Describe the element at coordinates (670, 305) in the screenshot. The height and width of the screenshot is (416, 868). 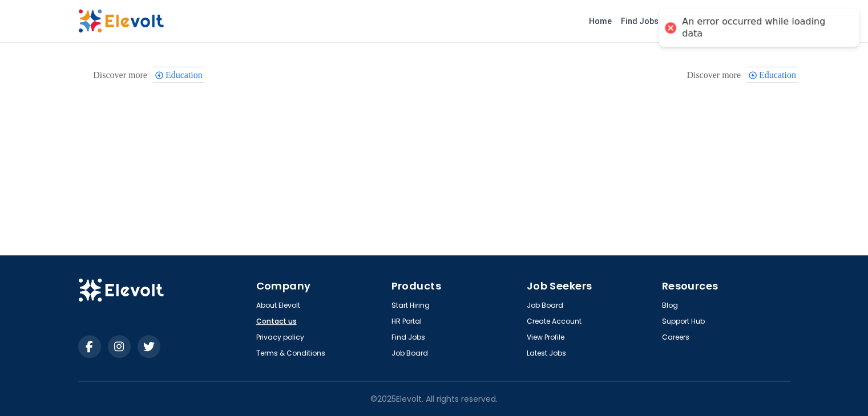
I see `a: Blog` at that location.